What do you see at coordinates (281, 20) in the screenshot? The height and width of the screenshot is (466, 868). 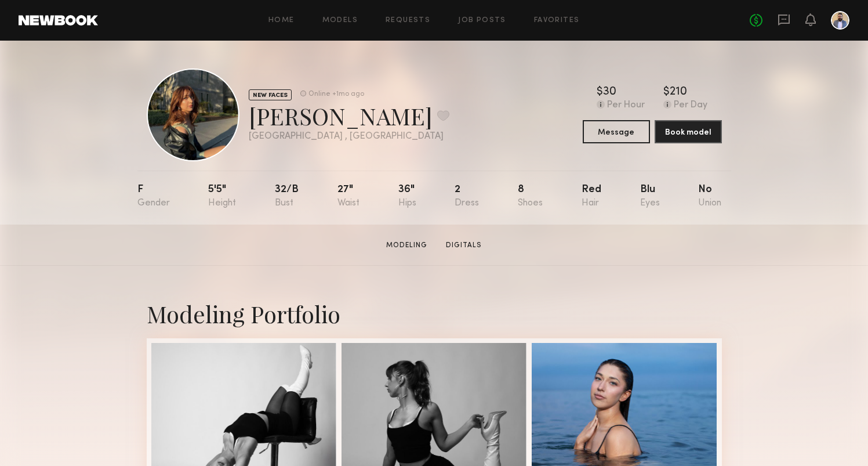 I see `a: Home` at bounding box center [281, 20].